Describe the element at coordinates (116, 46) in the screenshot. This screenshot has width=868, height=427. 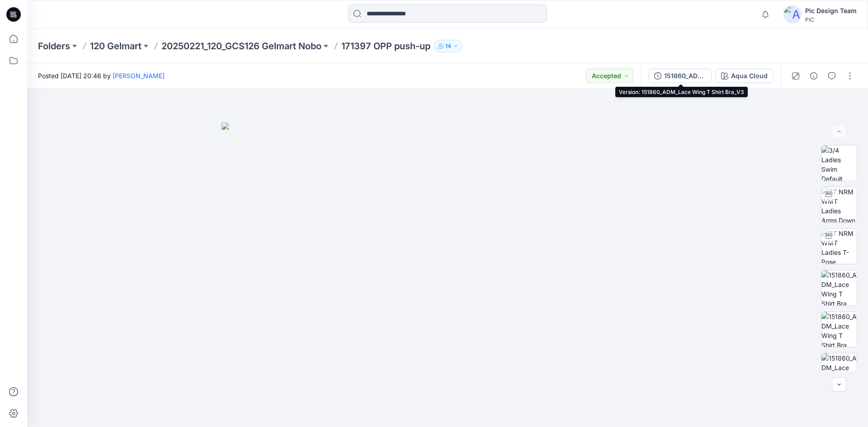
I see `a: 120 Gelmart` at that location.